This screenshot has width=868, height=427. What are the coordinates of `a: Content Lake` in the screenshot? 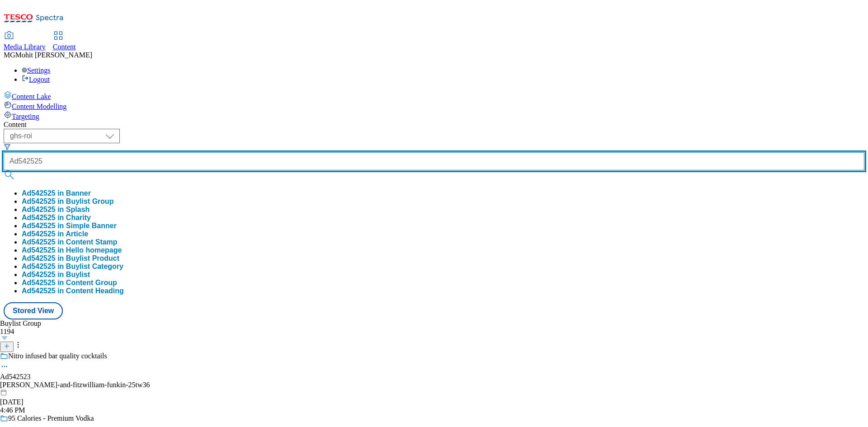 It's located at (434, 96).